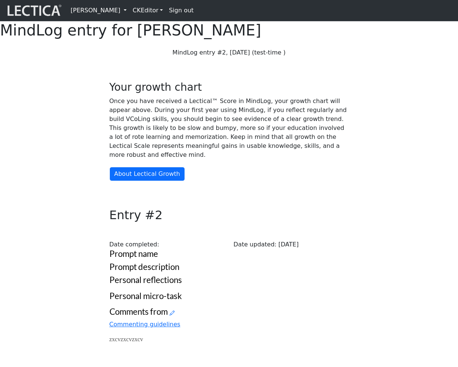 This screenshot has height=367, width=458. What do you see at coordinates (229, 128) in the screenshot?
I see `p: Once you have received a Lectical™ Score in MindLog, your growth chart will appear above. During ...` at bounding box center [229, 128].